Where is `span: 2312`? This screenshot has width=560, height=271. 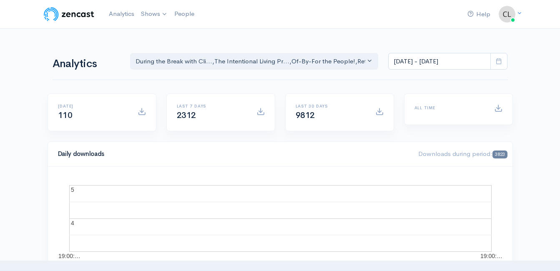 span: 2312 is located at coordinates (186, 115).